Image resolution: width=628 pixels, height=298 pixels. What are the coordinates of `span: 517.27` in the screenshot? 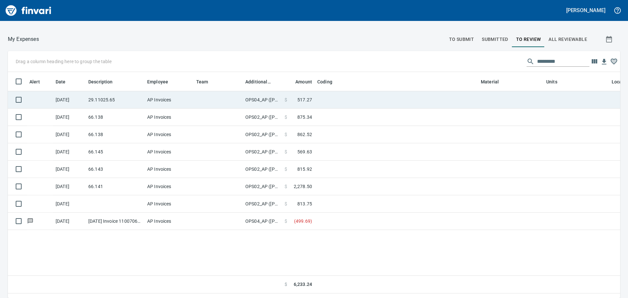 It's located at (304, 100).